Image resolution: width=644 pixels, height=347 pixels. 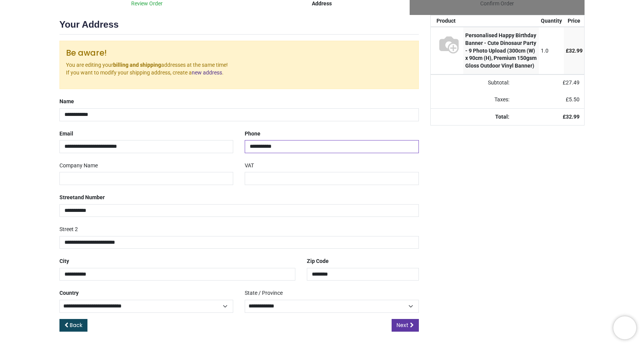 I want to click on label: City, so click(x=64, y=261).